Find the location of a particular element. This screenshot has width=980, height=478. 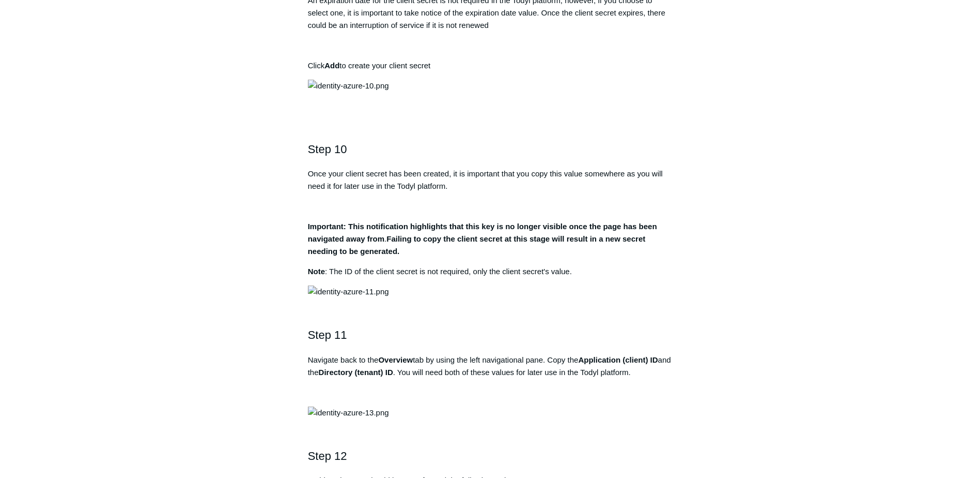

strong: Directory (tenant) ID is located at coordinates (356, 371).